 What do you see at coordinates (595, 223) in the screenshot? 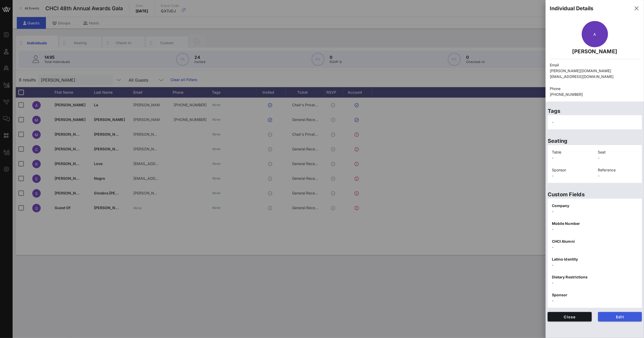
I see `p: Mobile Number` at bounding box center [595, 223].